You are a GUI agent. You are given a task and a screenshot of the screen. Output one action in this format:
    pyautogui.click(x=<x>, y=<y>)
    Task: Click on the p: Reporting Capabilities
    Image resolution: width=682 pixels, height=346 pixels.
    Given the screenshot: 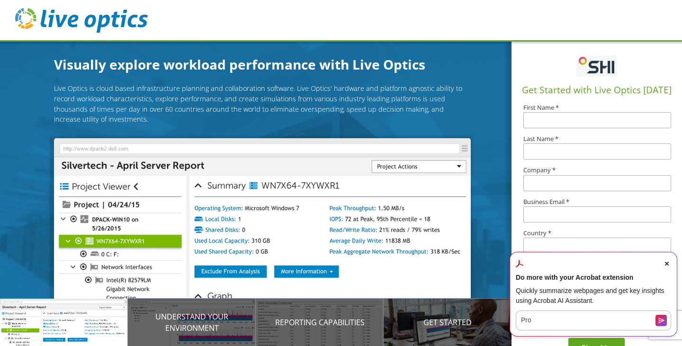 What is the action you would take?
    pyautogui.click(x=320, y=323)
    